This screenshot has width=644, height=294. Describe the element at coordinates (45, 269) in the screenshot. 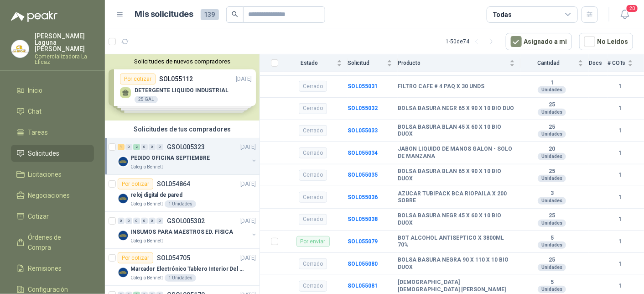

I see `span: Remisiones` at that location.